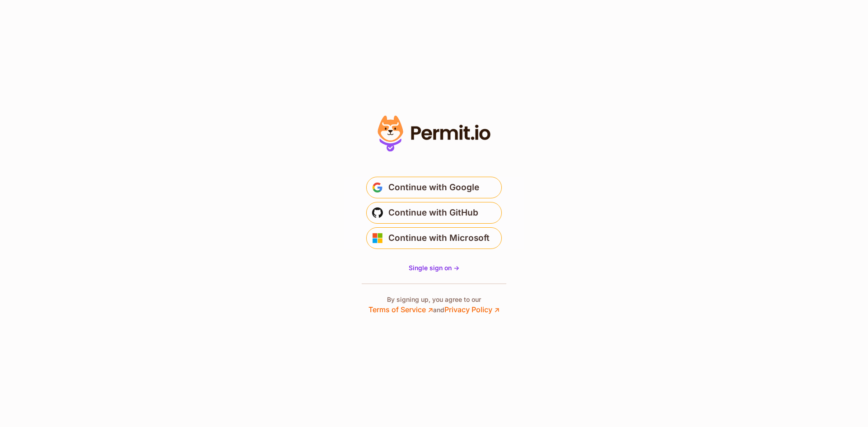  Describe the element at coordinates (434, 187) in the screenshot. I see `button: Continue with Google` at that location.